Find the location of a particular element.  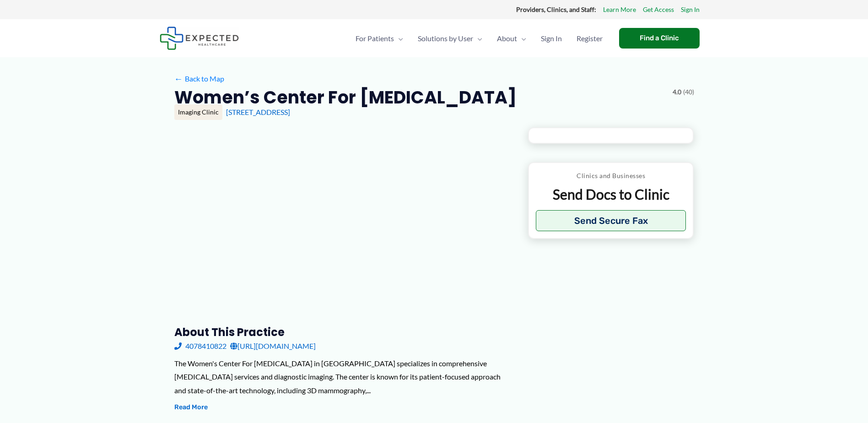

a: 4078410822 is located at coordinates (201, 346).